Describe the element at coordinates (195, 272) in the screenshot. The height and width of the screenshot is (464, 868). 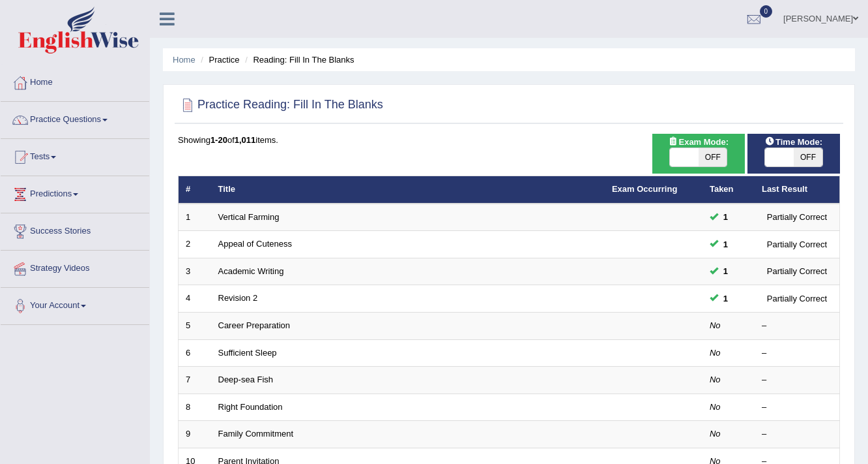
I see `td: 3` at that location.